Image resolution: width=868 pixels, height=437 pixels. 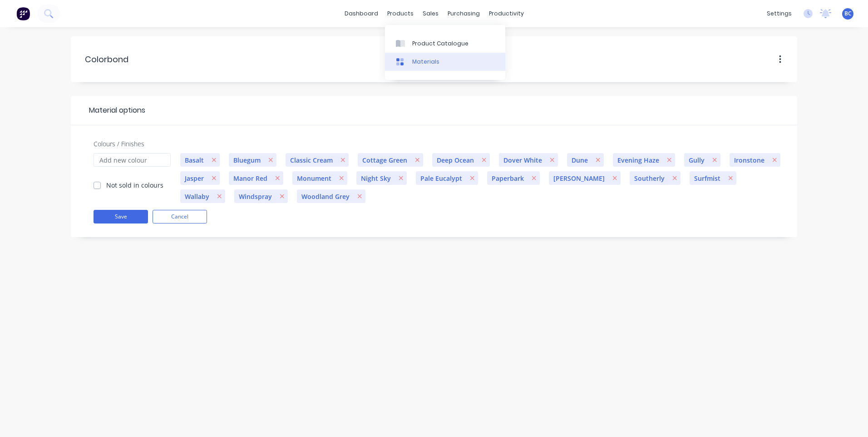 What do you see at coordinates (441, 43) in the screenshot?
I see `div: Product Catalogue` at bounding box center [441, 43].